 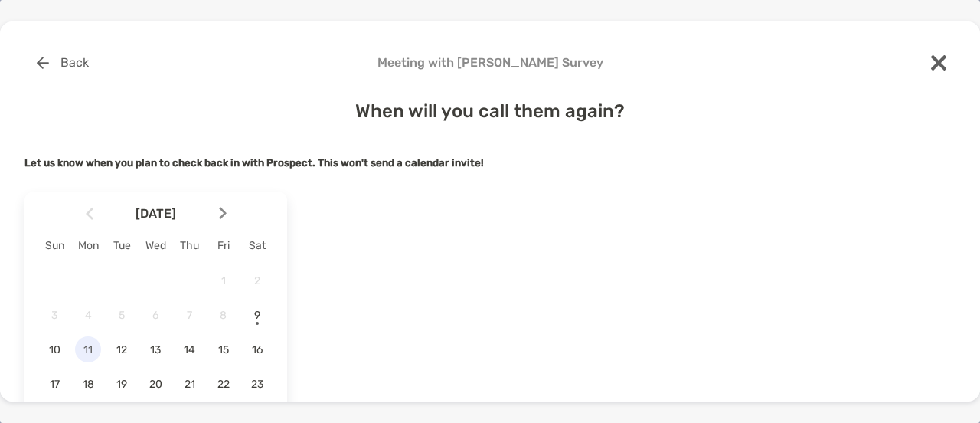 What do you see at coordinates (155, 384) in the screenshot?
I see `span: 20` at bounding box center [155, 384].